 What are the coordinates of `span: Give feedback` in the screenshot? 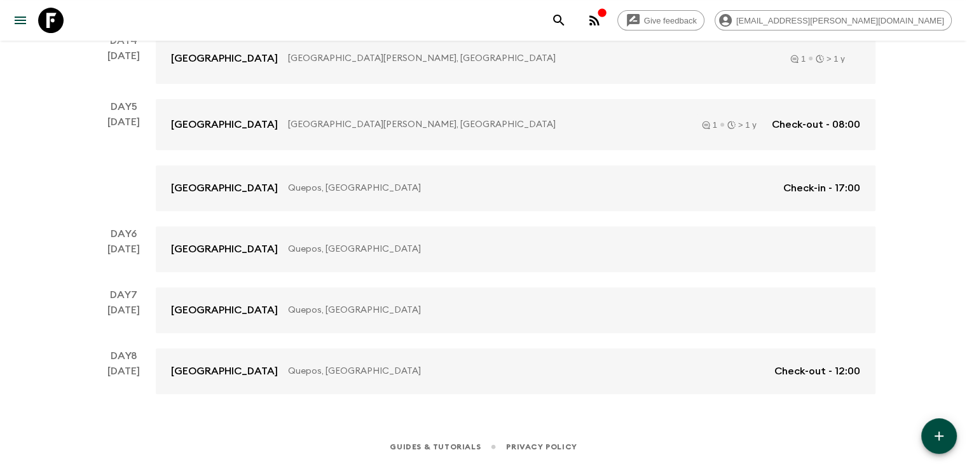 It's located at (670, 20).